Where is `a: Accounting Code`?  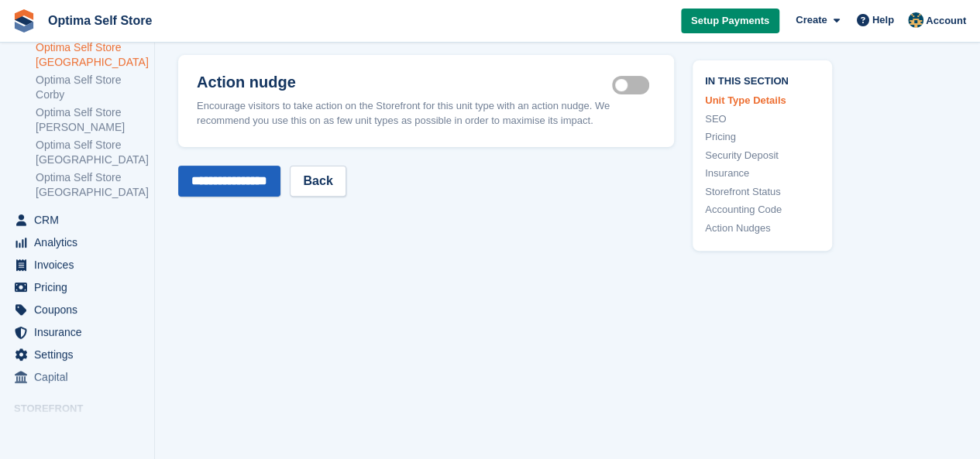 a: Accounting Code is located at coordinates (762, 210).